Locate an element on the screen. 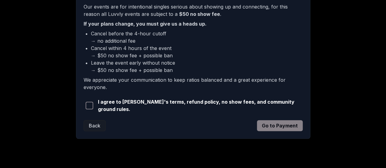 Image resolution: width=386 pixels, height=168 pixels. b: $50 no show fee is located at coordinates (199, 14).